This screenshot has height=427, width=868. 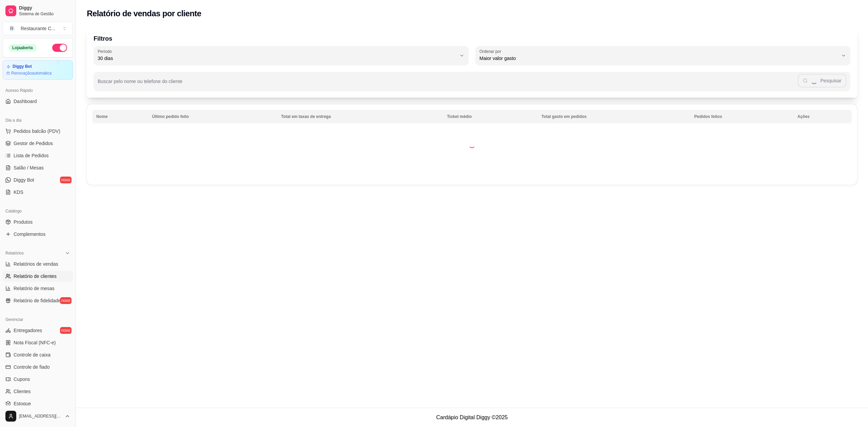 I want to click on button: Pedidos balcão (PDV), so click(x=38, y=131).